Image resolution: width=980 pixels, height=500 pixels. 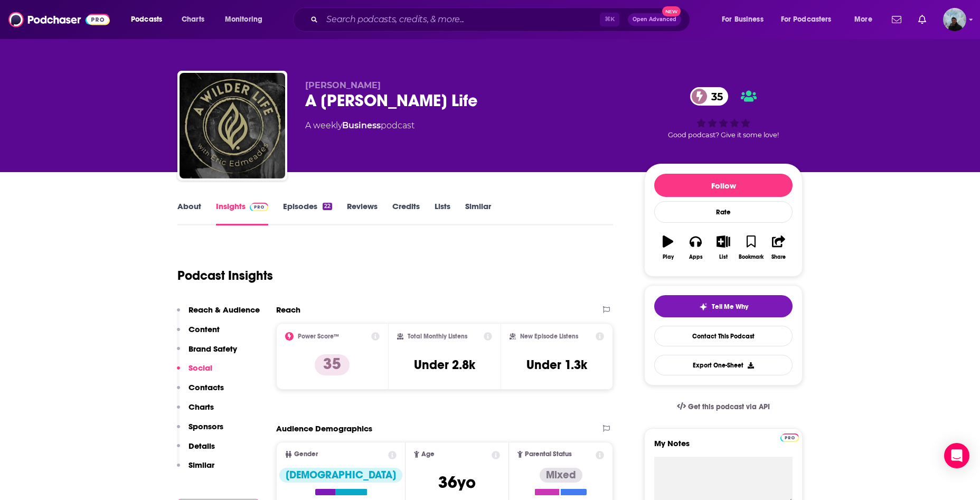 I want to click on span: Charts, so click(x=193, y=19).